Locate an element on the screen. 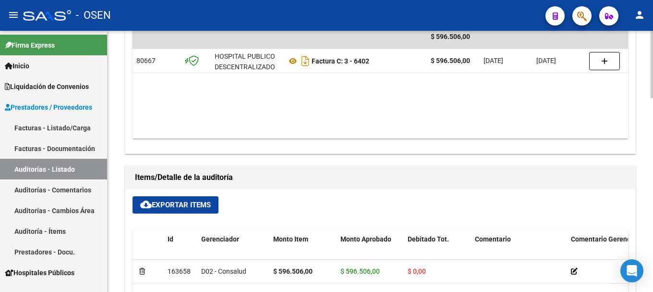  datatable-header-cell: Debitado Tot. is located at coordinates (438, 250).